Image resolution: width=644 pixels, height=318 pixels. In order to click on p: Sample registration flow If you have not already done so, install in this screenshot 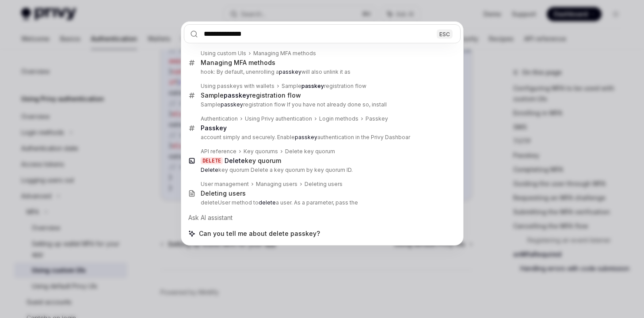, I will do `click(322, 104)`.